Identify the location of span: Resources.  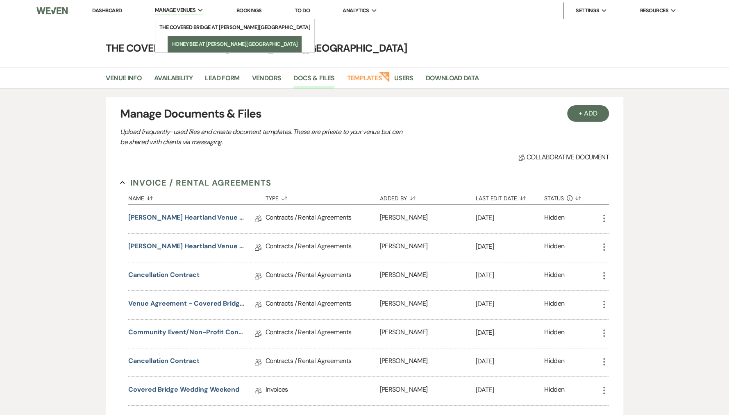
(653, 11).